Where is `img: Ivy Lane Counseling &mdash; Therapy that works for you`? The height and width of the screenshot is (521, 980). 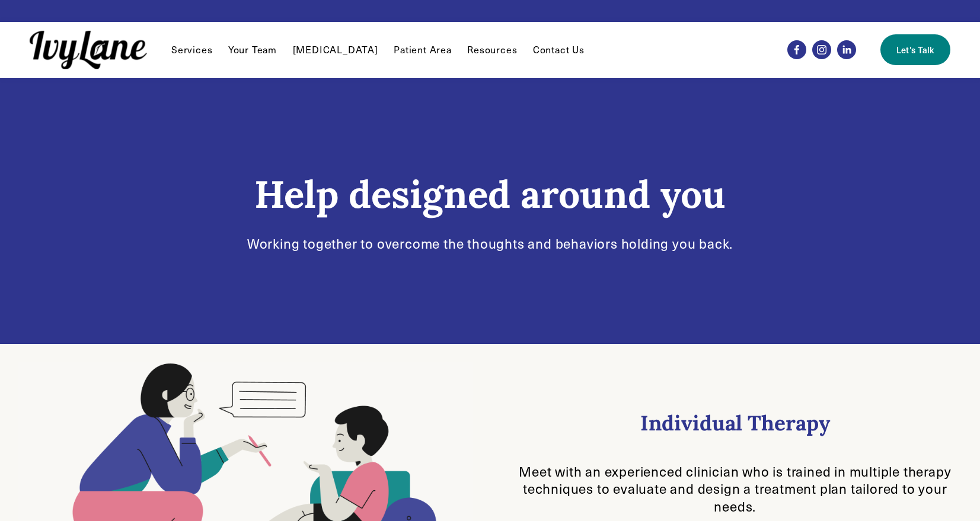 img: Ivy Lane Counseling &mdash; Therapy that works for you is located at coordinates (88, 49).